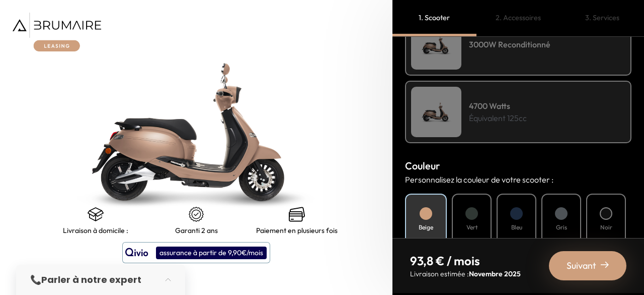 The width and height of the screenshot is (644, 295). Describe the element at coordinates (466, 274) in the screenshot. I see `p: Livraison estimée :` at that location.